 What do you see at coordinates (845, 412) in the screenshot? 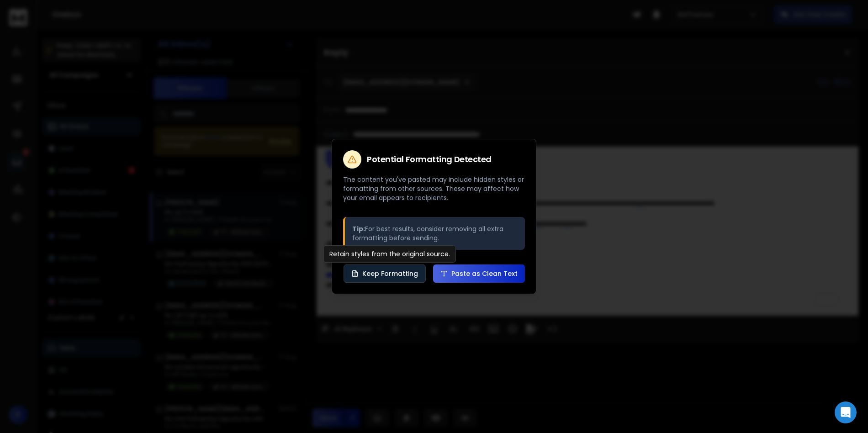
I see `div: Open Intercom Messenger` at bounding box center [845, 412].